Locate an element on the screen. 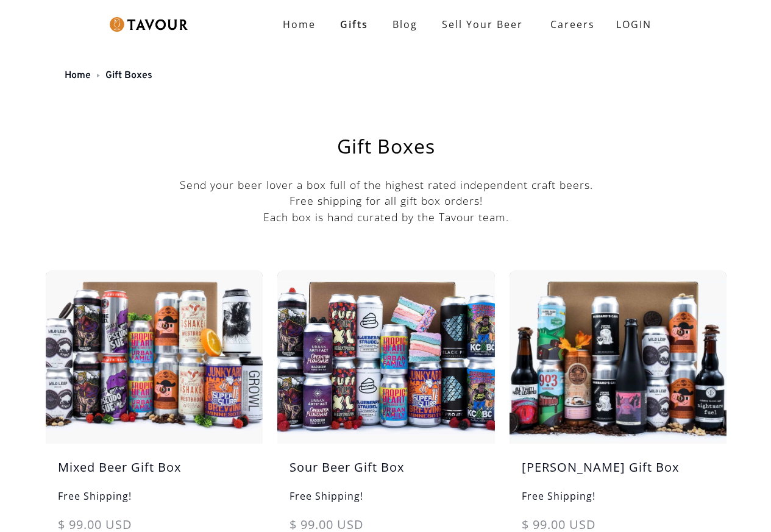 This screenshot has height=532, width=771. strong: Home is located at coordinates (299, 25).